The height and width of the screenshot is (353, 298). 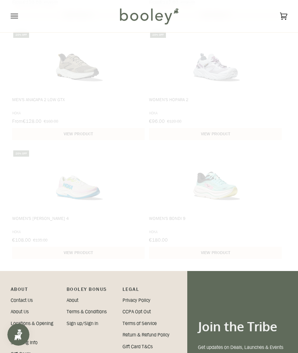 What do you see at coordinates (82, 323) in the screenshot?
I see `a: Sign up/Sign in` at bounding box center [82, 323].